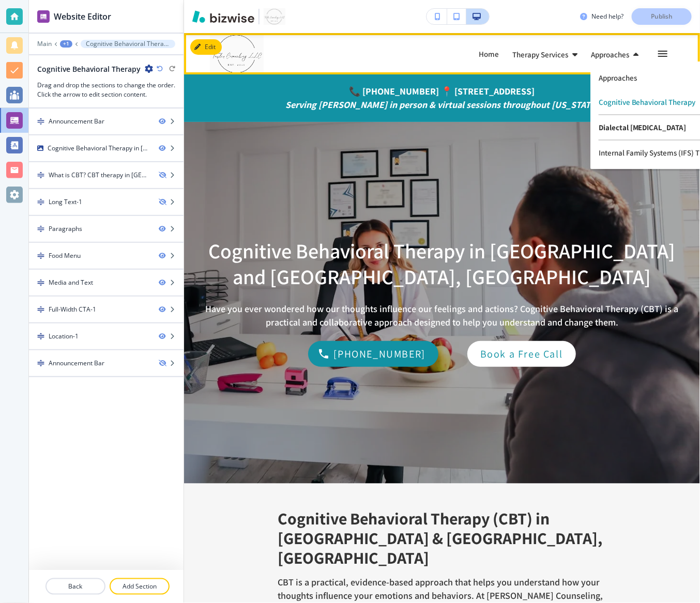 The image size is (700, 603). Describe the element at coordinates (607, 16) in the screenshot. I see `h3: Need help?` at that location.